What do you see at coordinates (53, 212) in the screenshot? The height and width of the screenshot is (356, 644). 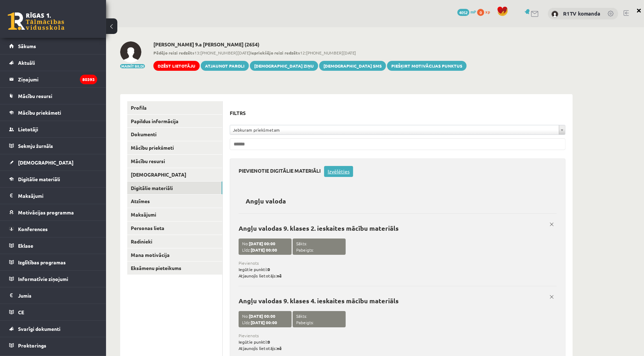 I see `a: Motivācijas programma` at bounding box center [53, 212].